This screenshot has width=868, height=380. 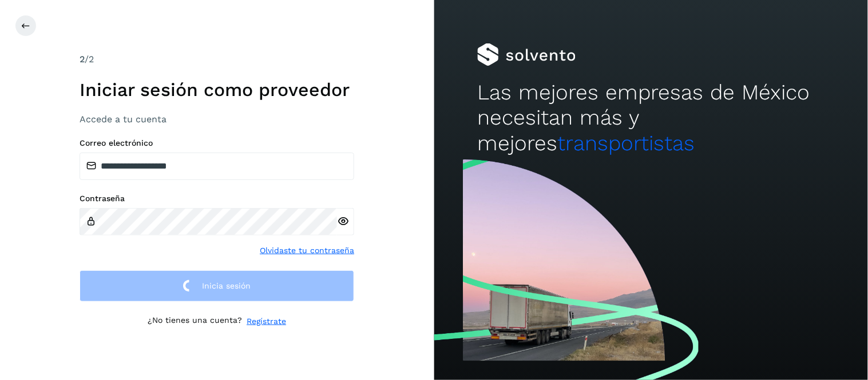 What do you see at coordinates (82, 59) in the screenshot?
I see `span: 2` at bounding box center [82, 59].